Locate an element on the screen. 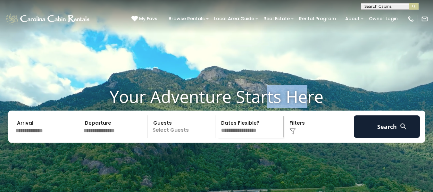 This screenshot has width=433, height=192. a: Real Estate is located at coordinates (276, 19).